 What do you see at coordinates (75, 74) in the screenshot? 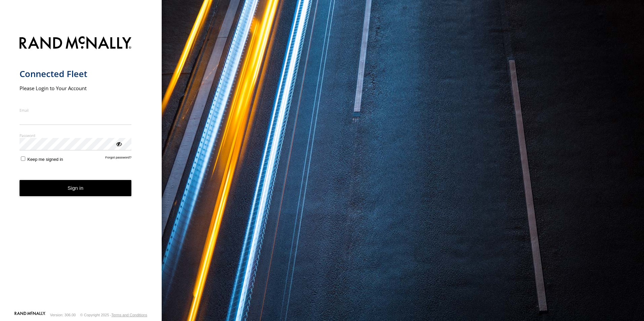
I see `h1: Connected Fleet` at bounding box center [75, 74].